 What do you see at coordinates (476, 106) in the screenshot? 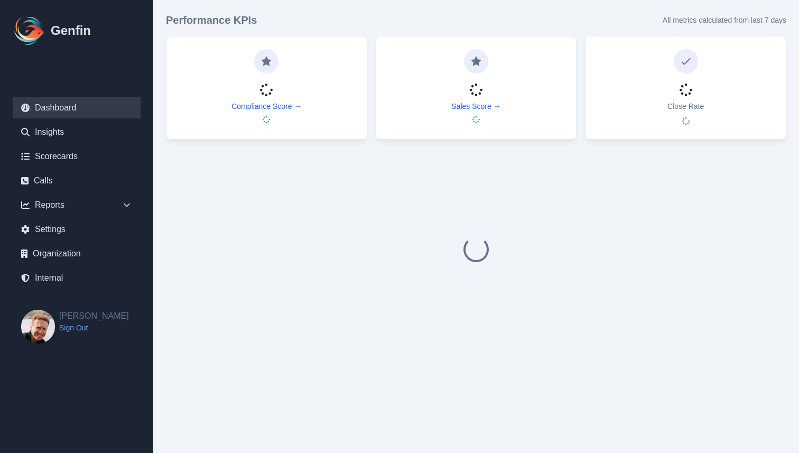
I see `a: Sales Score →` at bounding box center [476, 106].